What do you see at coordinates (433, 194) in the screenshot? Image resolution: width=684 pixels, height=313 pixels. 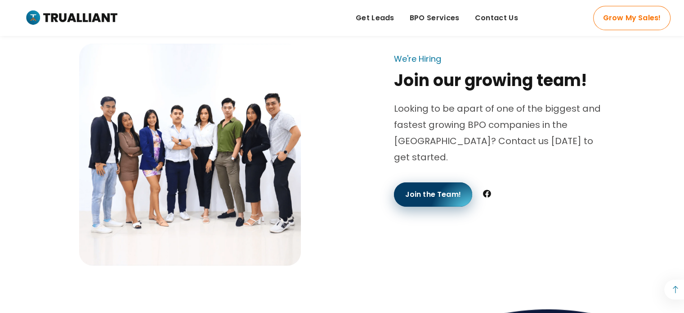 I see `a: Join the Team!` at bounding box center [433, 194].